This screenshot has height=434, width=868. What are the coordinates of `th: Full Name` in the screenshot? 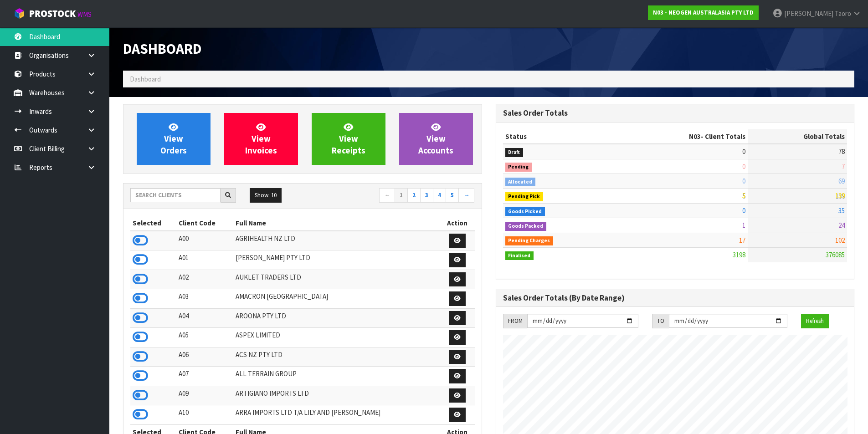 It's located at (336, 223).